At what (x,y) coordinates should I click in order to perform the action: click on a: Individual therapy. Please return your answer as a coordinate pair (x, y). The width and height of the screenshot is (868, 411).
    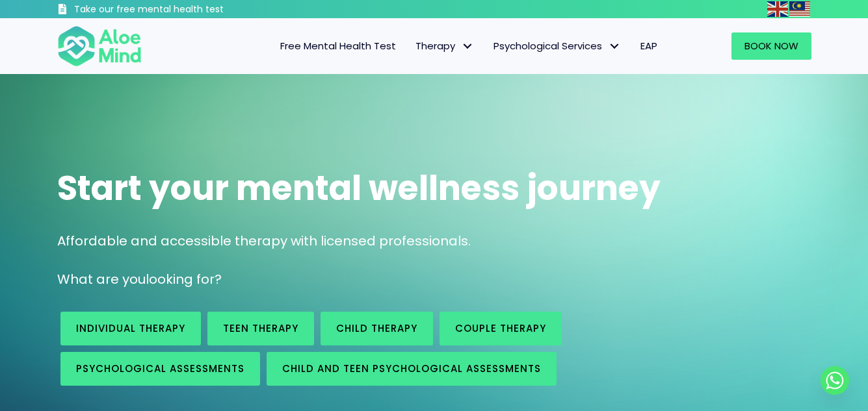
    Looking at the image, I should click on (131, 329).